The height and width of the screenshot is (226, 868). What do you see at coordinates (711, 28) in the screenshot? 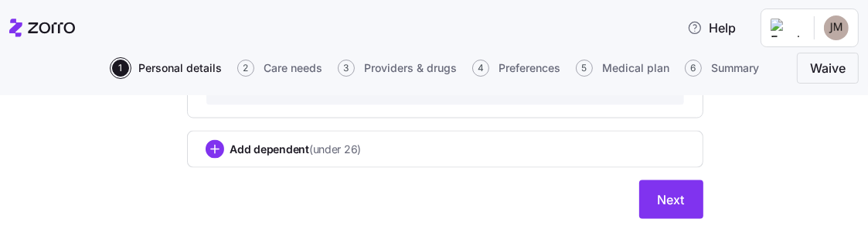
I see `button: Help` at bounding box center [711, 28].